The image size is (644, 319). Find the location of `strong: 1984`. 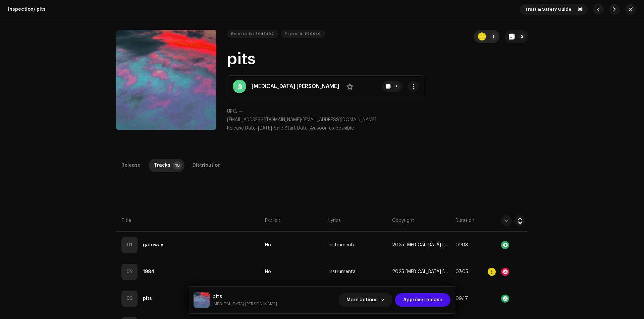

strong: 1984 is located at coordinates (148, 272).